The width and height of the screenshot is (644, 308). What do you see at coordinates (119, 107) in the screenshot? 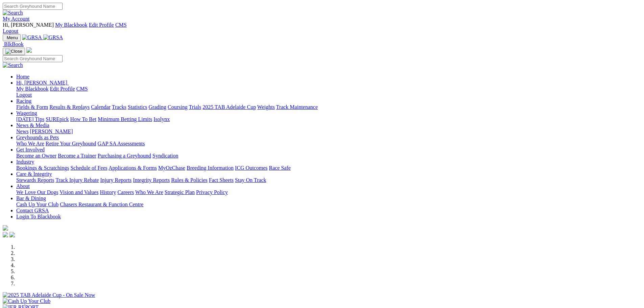
I see `a: Tracks` at bounding box center [119, 107].